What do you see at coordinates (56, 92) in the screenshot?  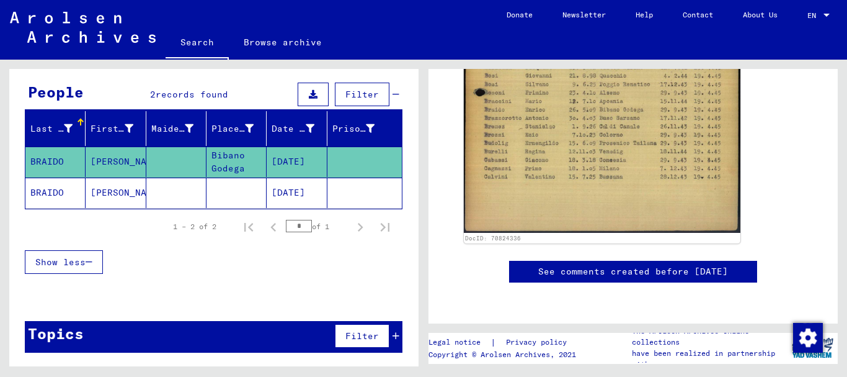 I see `div: People` at bounding box center [56, 92].